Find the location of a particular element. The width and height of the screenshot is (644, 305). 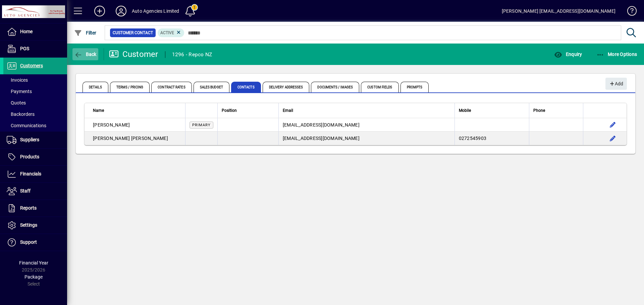

span: Contacts is located at coordinates (246, 87).